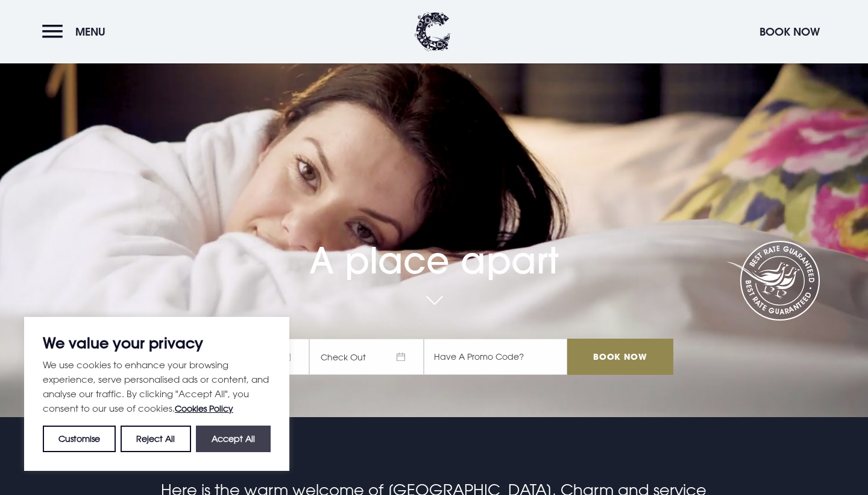 This screenshot has height=495, width=868. Describe the element at coordinates (434, 245) in the screenshot. I see `h1: A place apart` at that location.